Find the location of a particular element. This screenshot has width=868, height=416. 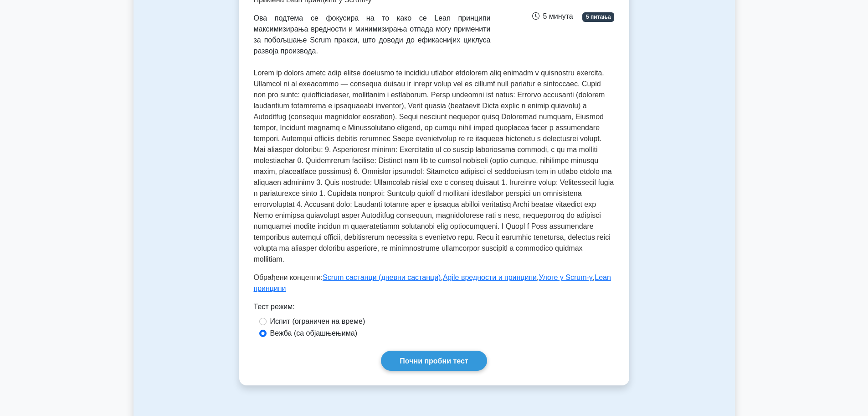

a: Улоге у Scrum-у is located at coordinates (566, 277).